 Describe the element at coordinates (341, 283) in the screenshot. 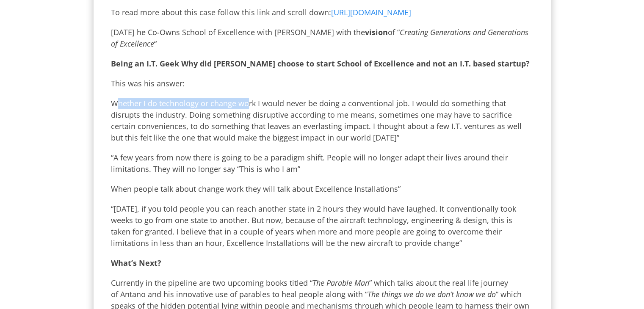

I see `i: The Parable Man` at that location.